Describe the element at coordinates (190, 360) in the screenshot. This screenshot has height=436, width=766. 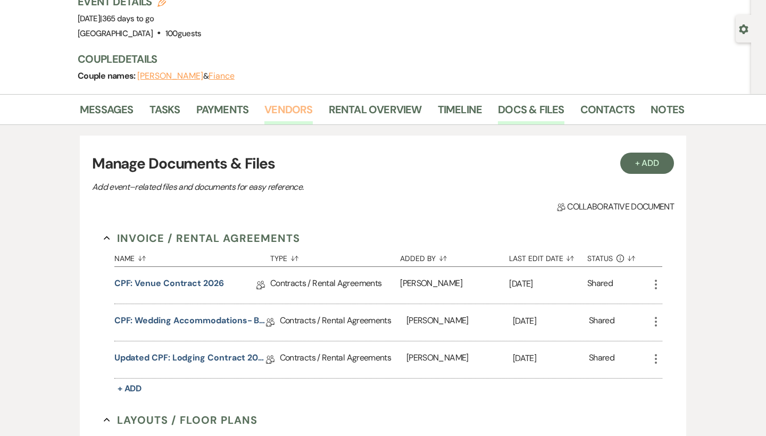
I see `a: Updated CPF: Lodging Contract 2026` at that location.